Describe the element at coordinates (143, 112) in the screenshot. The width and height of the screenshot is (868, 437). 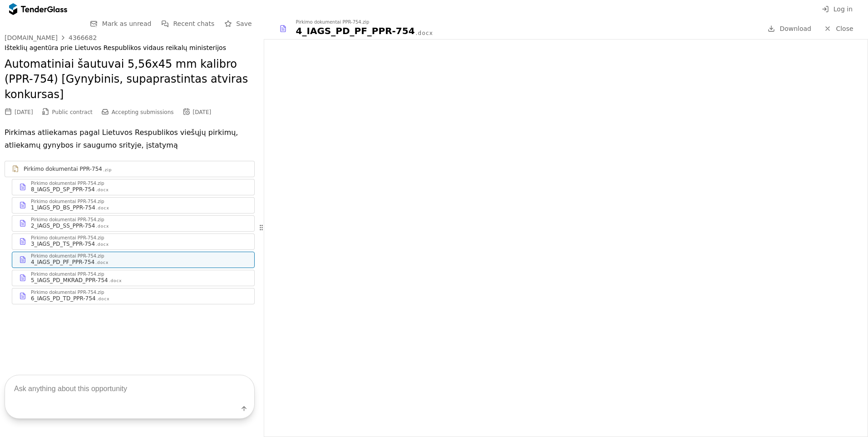
I see `span: Accepting submissions` at that location.